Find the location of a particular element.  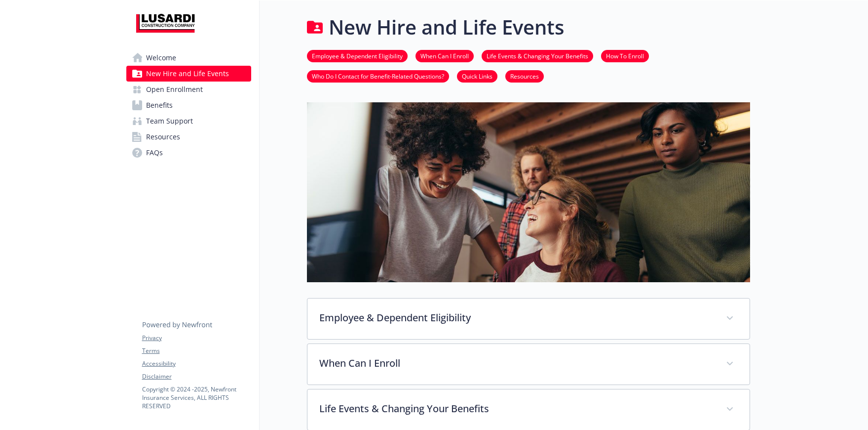

span: FAQs is located at coordinates (154, 153).